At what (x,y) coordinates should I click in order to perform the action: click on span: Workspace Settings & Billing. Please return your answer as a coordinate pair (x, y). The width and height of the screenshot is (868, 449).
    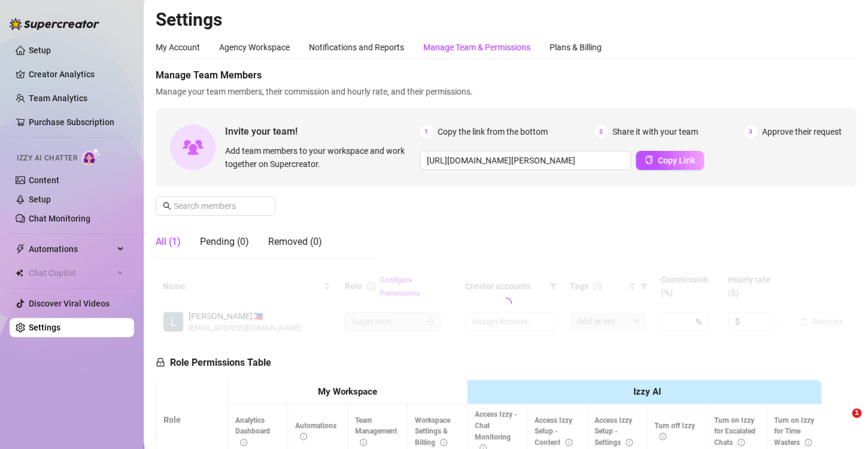
    Looking at the image, I should click on (432, 432).